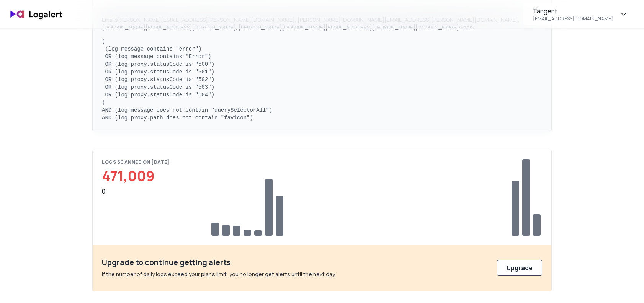 This screenshot has width=644, height=303. Describe the element at coordinates (520, 268) in the screenshot. I see `button: Upgrade` at that location.